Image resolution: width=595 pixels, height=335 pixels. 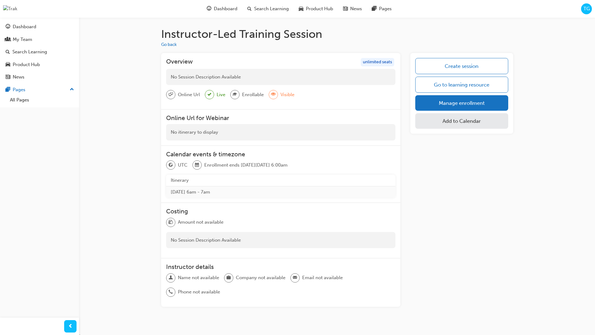 I want to click on h3: Costing, so click(x=281, y=211).